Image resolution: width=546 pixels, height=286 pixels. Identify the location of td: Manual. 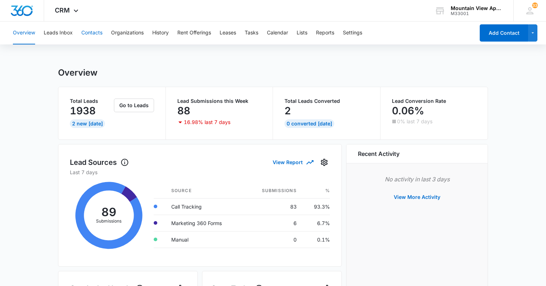
(204, 239).